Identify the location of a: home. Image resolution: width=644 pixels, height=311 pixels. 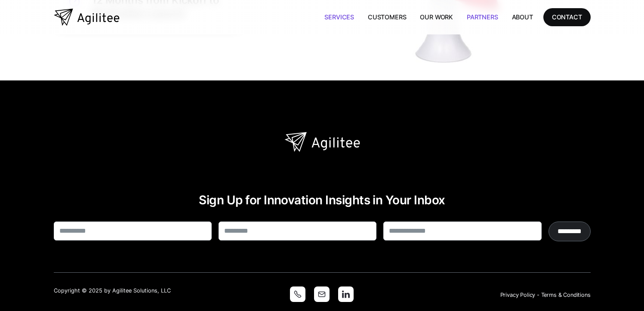
(86, 17).